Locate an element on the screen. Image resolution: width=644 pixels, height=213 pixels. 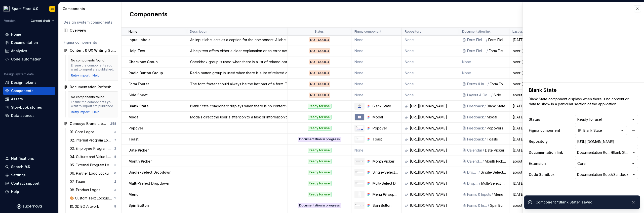
img: Menu (Grouped) is located at coordinates (359, 194).